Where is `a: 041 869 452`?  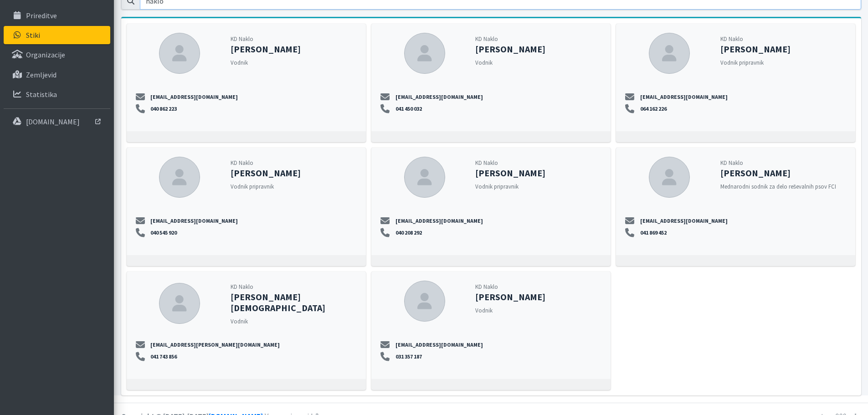 a: 041 869 452 is located at coordinates (653, 232).